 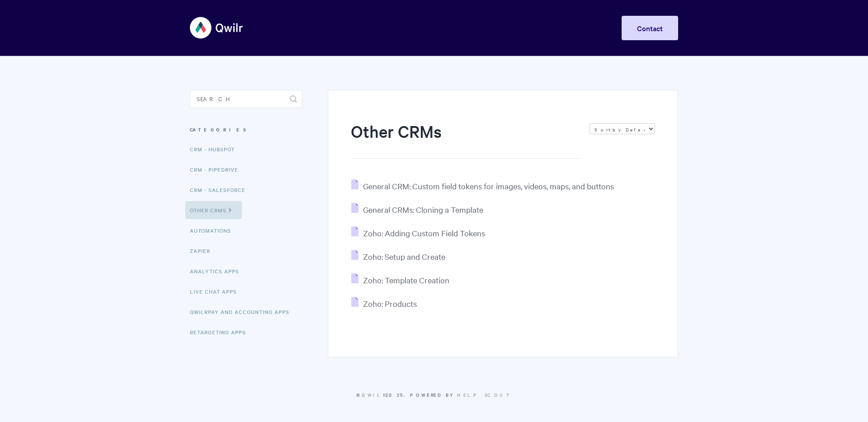 What do you see at coordinates (213, 210) in the screenshot?
I see `a: Other CRMs` at bounding box center [213, 210].